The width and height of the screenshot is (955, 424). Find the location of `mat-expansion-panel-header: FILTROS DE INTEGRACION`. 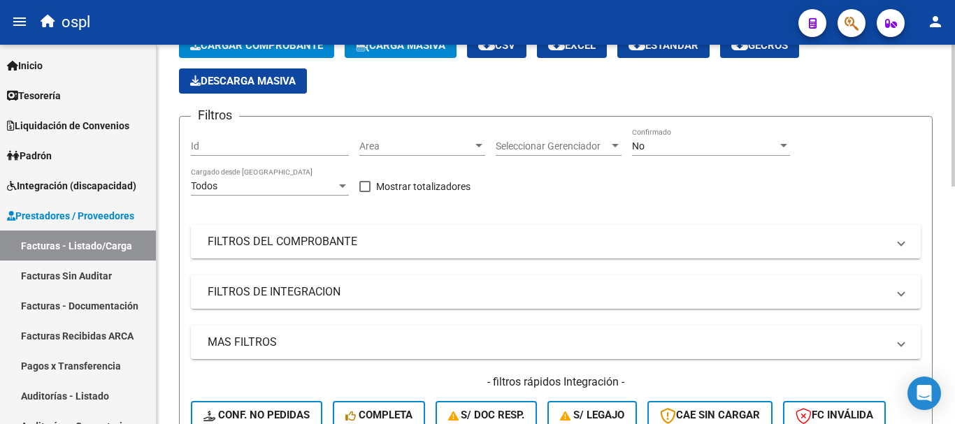

mat-expansion-panel-header: FILTROS DE INTEGRACION is located at coordinates (556, 292).